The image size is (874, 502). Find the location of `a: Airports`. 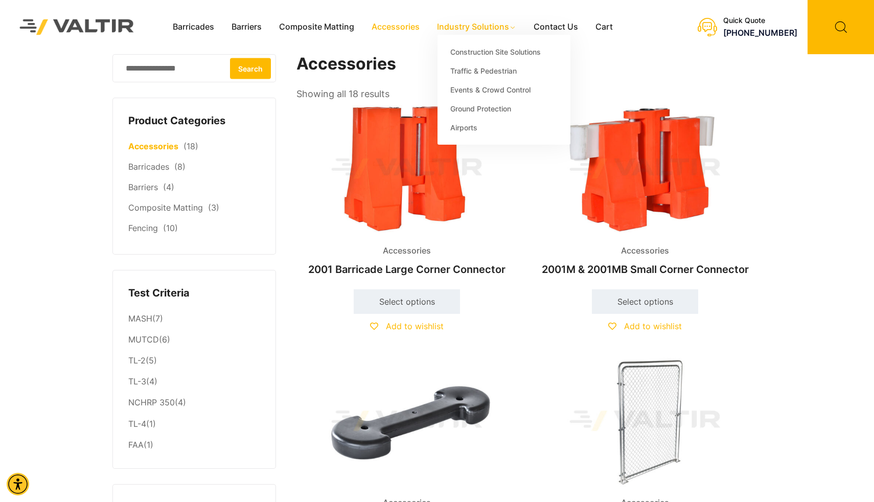

a: Airports is located at coordinates (504, 127).